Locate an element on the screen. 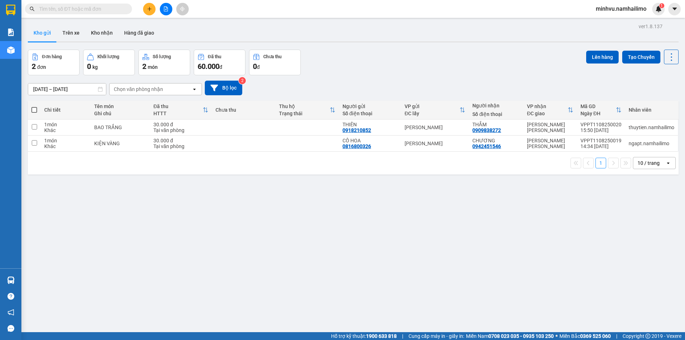  span: 0 is located at coordinates (255, 66).